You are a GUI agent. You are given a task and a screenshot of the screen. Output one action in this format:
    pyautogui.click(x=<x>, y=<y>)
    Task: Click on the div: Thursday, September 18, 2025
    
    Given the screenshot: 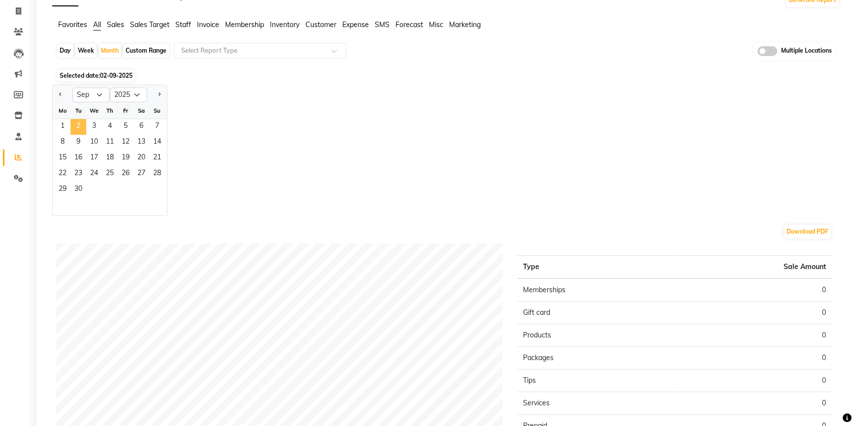 What is the action you would take?
    pyautogui.click(x=110, y=158)
    